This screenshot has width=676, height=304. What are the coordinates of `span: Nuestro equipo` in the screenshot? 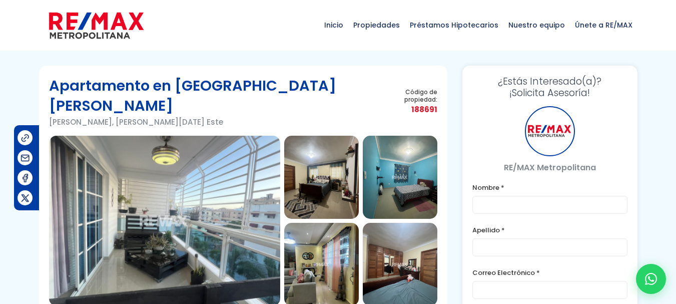 It's located at (537, 25).